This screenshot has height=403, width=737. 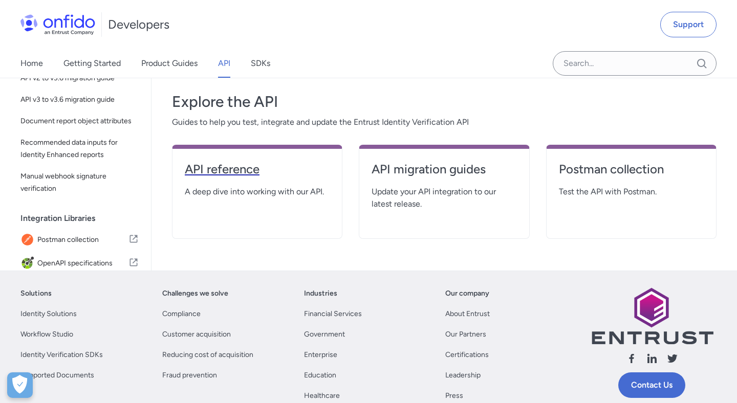 What do you see at coordinates (79, 100) in the screenshot?
I see `span: API v3 to v3.6 migration guide` at bounding box center [79, 100].